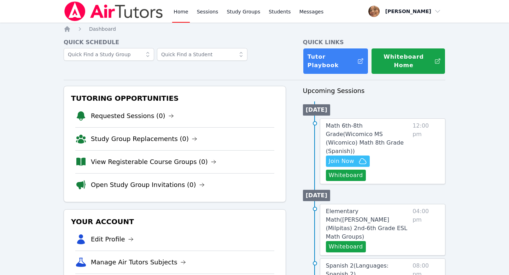 The height and width of the screenshot is (275, 509). What do you see at coordinates (255, 29) in the screenshot?
I see `nav: Breadcrumb` at bounding box center [255, 29].